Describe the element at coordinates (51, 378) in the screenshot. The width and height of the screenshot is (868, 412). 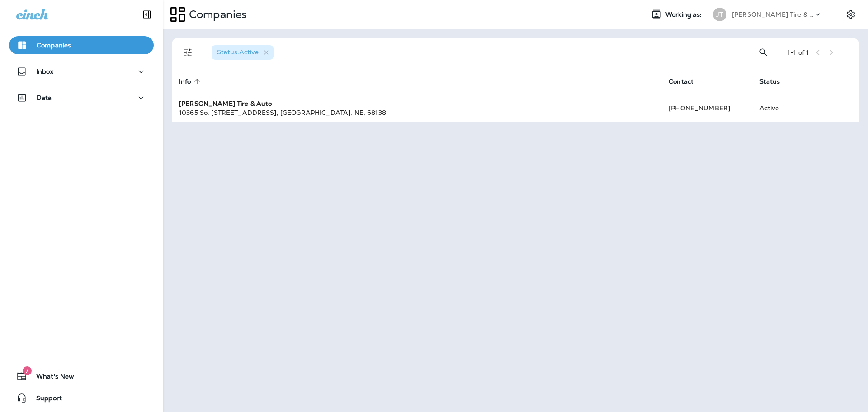
I see `span: What's New` at that location.